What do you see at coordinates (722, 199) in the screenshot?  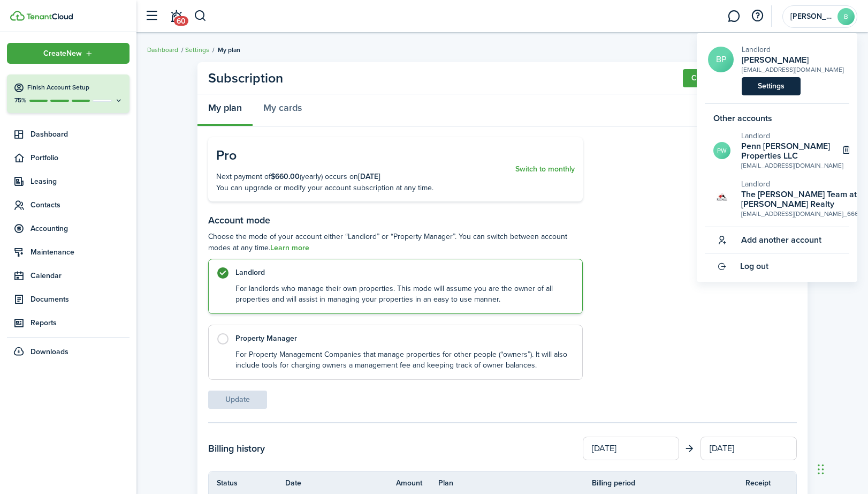 I see `img: The Brandon Penn Team at Keller Williams Realty` at bounding box center [722, 199].